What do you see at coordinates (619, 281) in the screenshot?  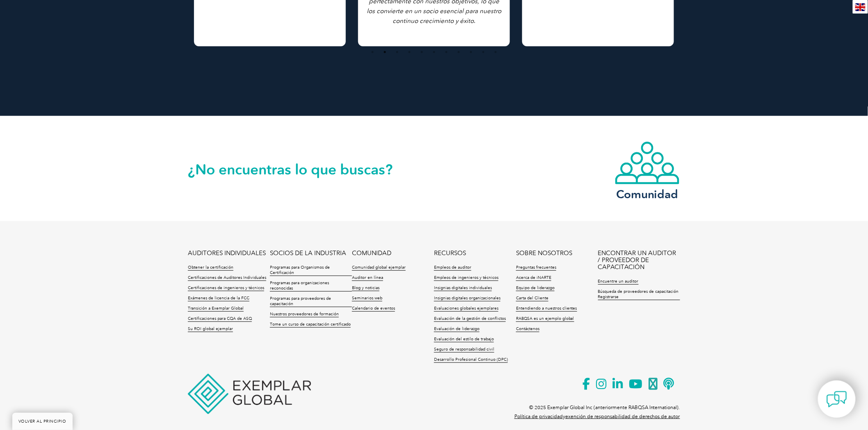 I see `font: Encuentre un auditor` at bounding box center [619, 281].